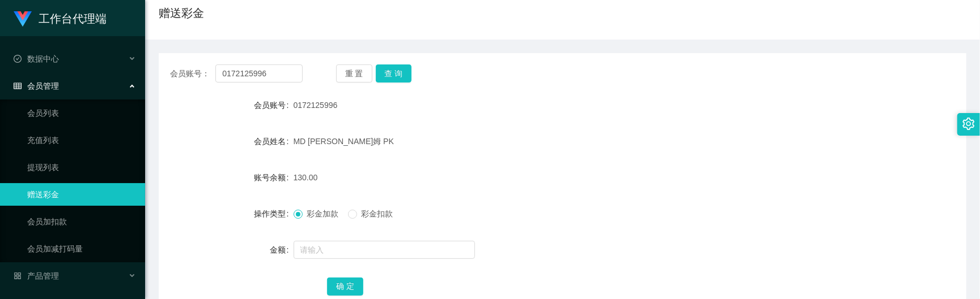  What do you see at coordinates (968, 124) in the screenshot?
I see `i: 图标： 设置` at bounding box center [968, 124].